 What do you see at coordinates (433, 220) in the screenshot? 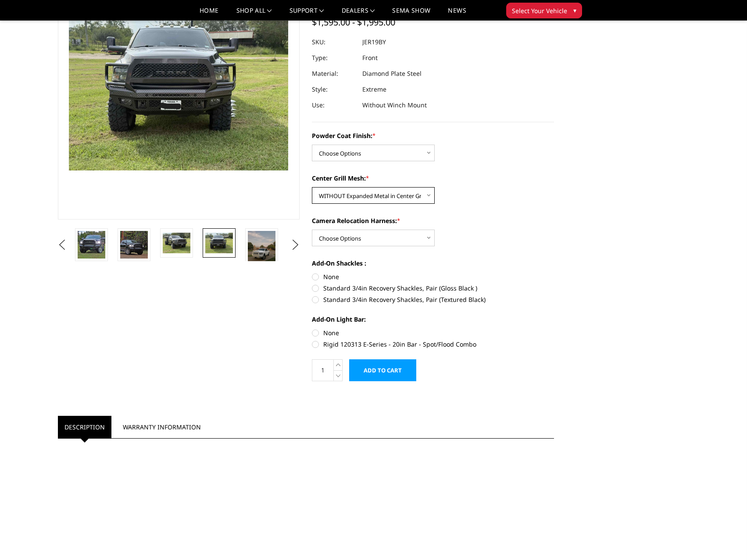
I see `label: Camera Relocation Harness:` at bounding box center [433, 220].